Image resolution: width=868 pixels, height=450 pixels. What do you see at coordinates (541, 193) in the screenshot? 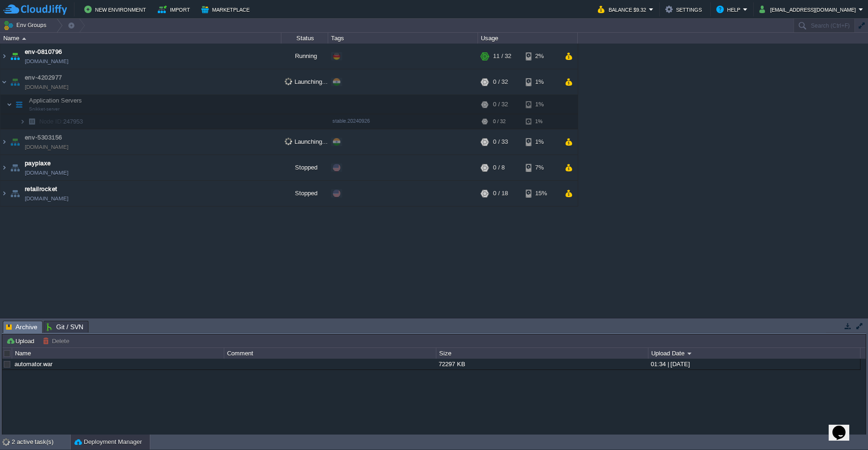
I see `div: 15%` at bounding box center [541, 193].